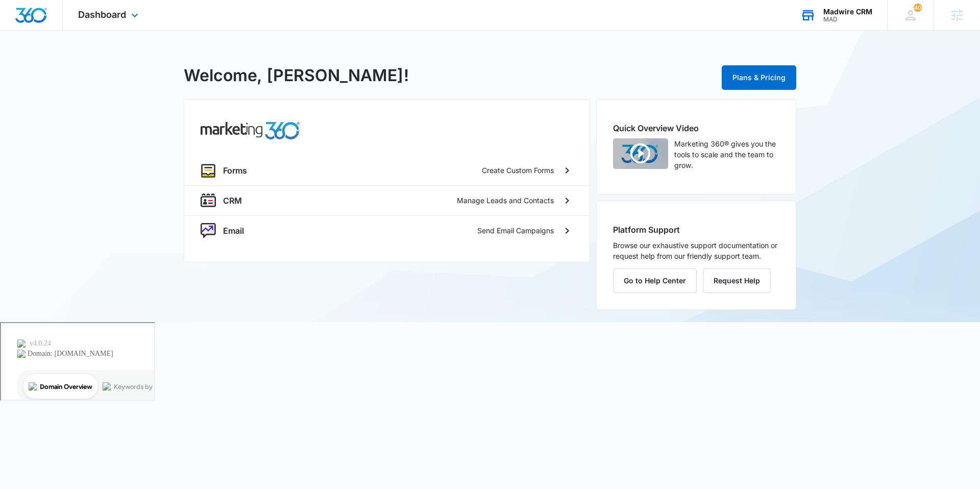 The image size is (980, 489). Describe the element at coordinates (848, 12) in the screenshot. I see `div: account name` at that location.